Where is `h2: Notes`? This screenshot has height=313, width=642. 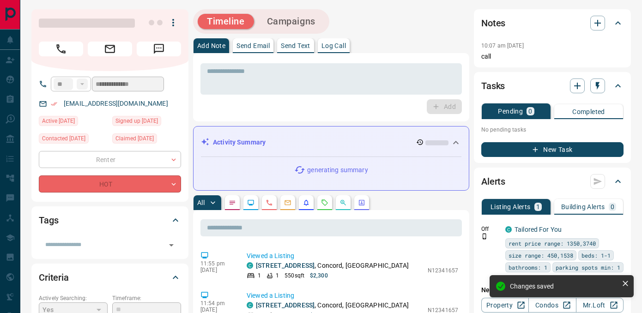 h2: Notes is located at coordinates (493, 23).